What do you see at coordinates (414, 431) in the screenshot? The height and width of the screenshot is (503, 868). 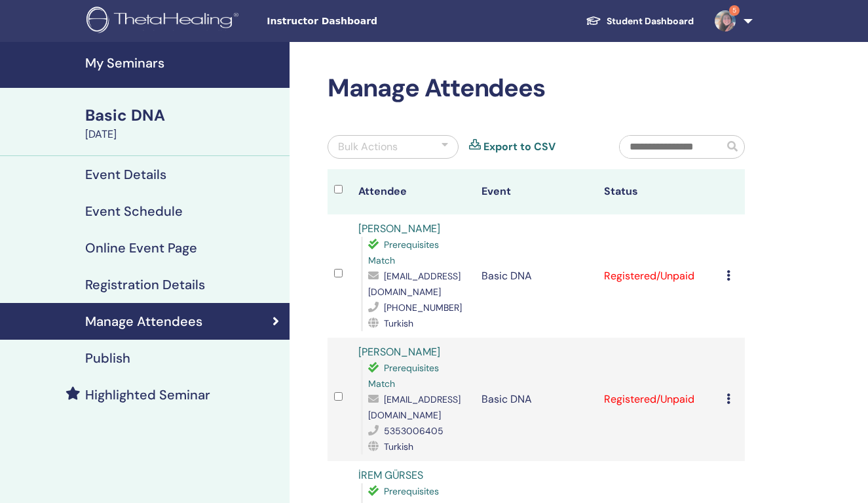 I see `span: 5353006405` at bounding box center [414, 431].